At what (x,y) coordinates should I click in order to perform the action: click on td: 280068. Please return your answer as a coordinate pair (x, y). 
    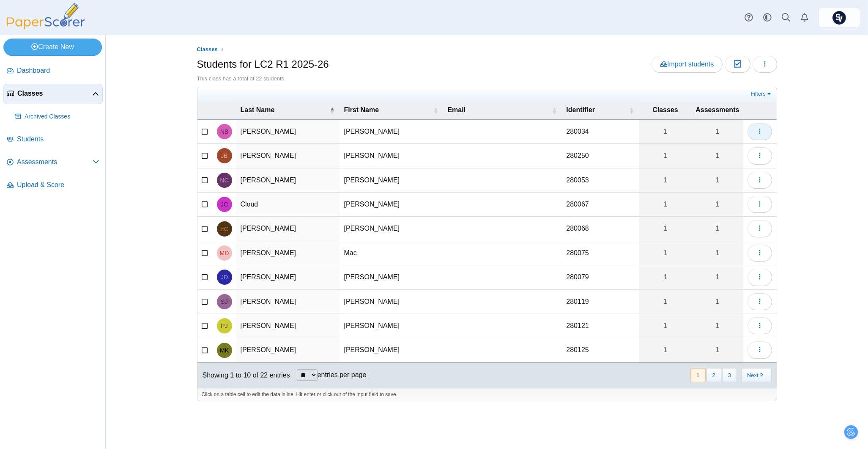
    Looking at the image, I should click on (601, 229).